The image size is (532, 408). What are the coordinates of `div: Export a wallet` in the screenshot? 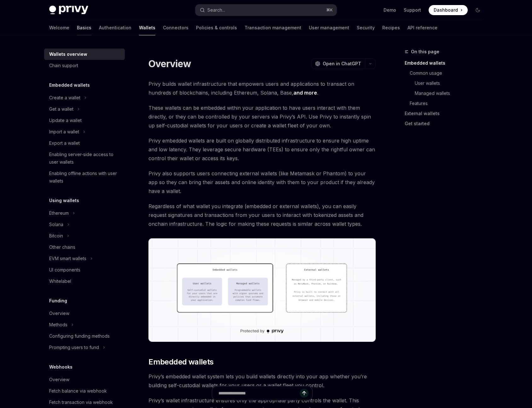 It's located at (65, 143).